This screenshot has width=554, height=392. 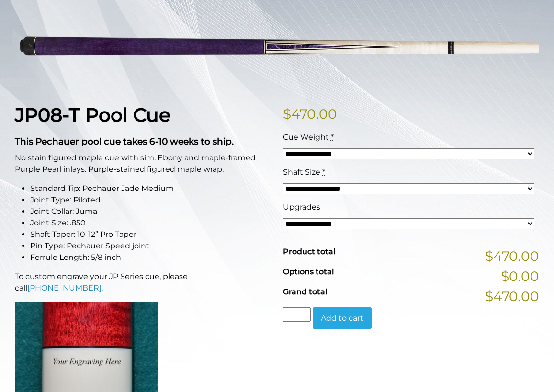 What do you see at coordinates (143, 282) in the screenshot?
I see `p: To custom engrave your JP Series cue, please call` at bounding box center [143, 282].